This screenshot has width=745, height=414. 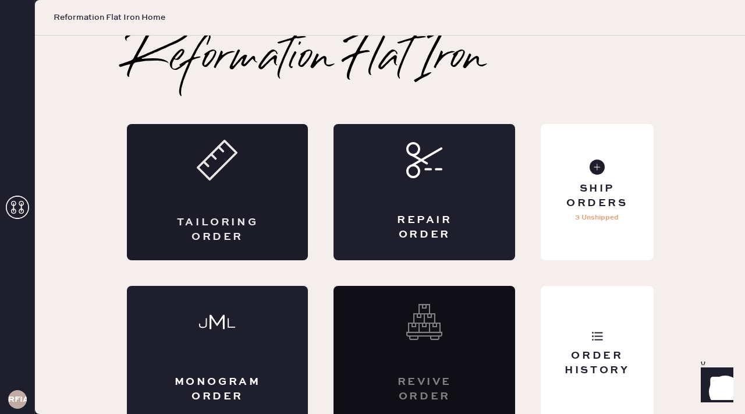 I want to click on div: Tailoring Order, so click(x=218, y=230).